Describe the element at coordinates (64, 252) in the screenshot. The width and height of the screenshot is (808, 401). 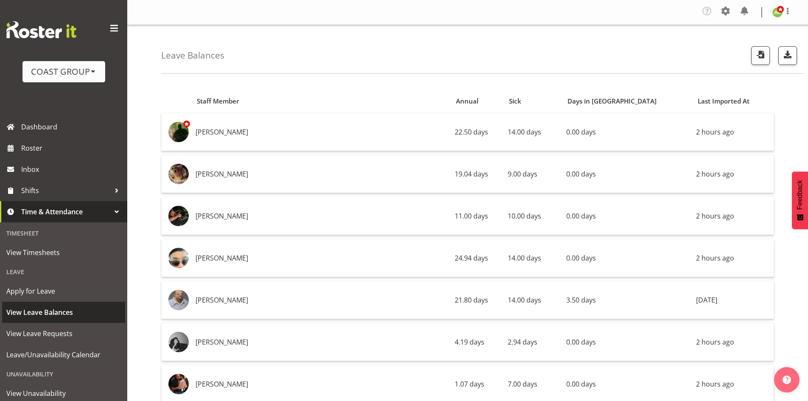
I see `a: View Timesheets` at that location.